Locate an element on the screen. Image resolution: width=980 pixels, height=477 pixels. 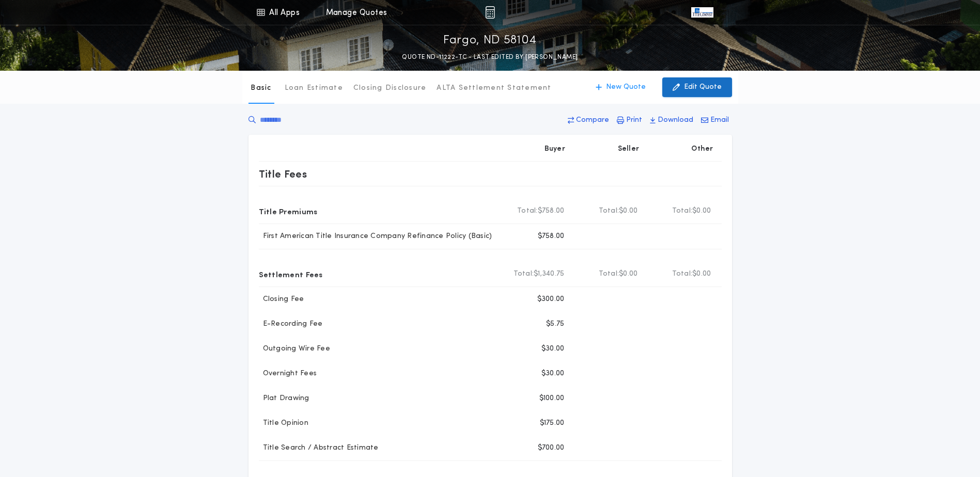
button: Print is located at coordinates (629, 120).